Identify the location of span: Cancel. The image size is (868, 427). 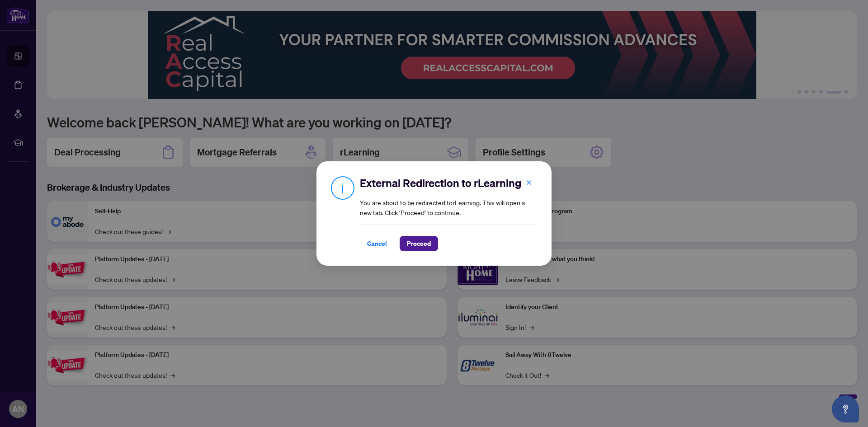
(377, 244).